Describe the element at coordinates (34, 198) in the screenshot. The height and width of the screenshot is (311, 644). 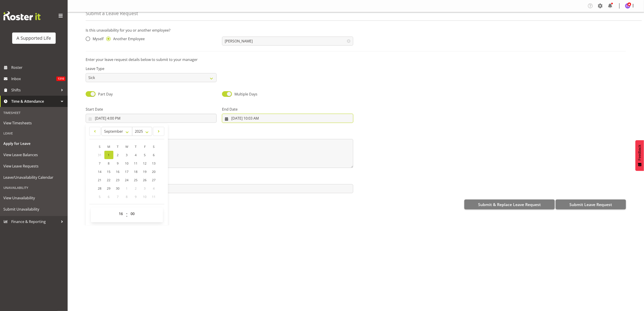
I see `span: View Unavailability` at that location.